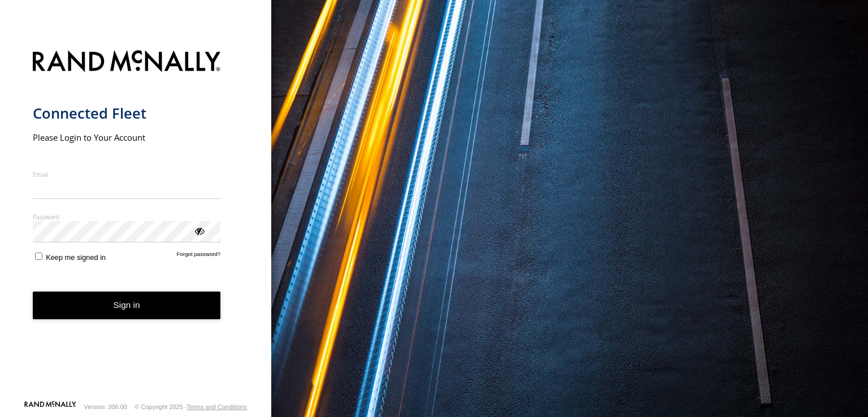  What do you see at coordinates (127, 113) in the screenshot?
I see `h1: Connected Fleet` at bounding box center [127, 113].